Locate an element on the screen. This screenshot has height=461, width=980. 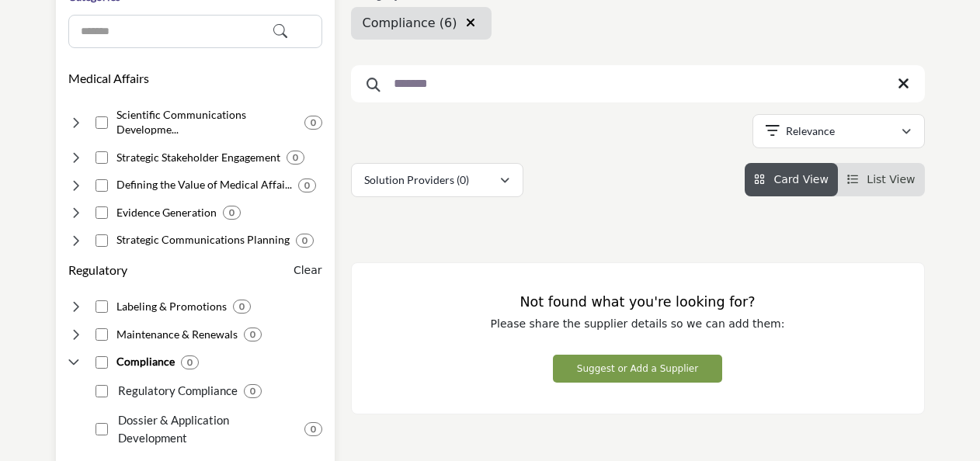
p: Solution Providers (0) is located at coordinates (416, 180).